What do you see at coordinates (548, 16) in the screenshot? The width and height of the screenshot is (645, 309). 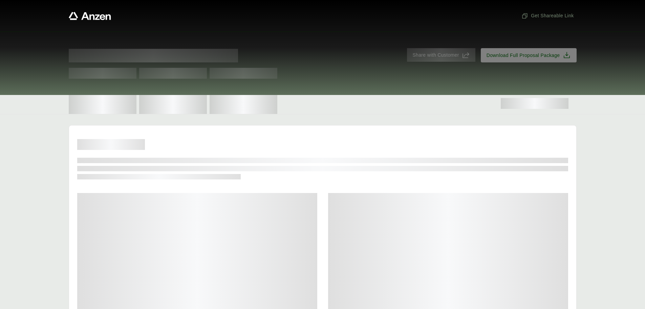 I see `span: Get Shareable Link` at bounding box center [548, 16].